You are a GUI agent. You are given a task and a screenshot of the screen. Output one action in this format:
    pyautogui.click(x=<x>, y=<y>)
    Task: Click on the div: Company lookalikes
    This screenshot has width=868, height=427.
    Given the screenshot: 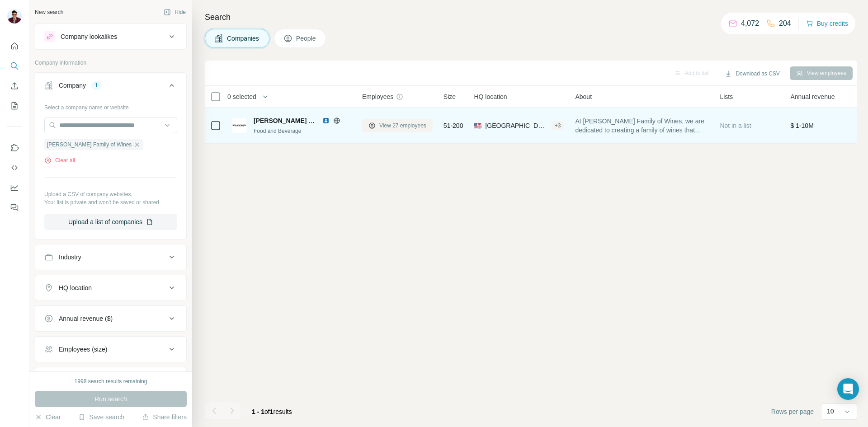 What is the action you would take?
    pyautogui.click(x=89, y=36)
    